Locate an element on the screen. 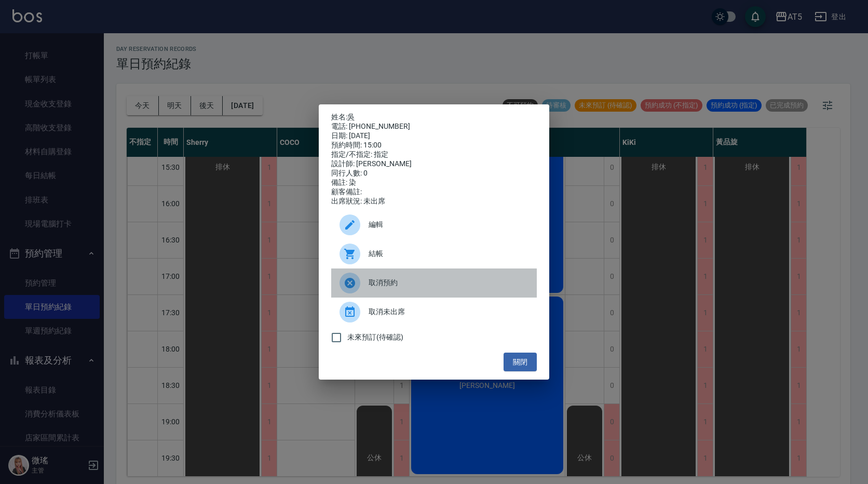  span: 編輯 is located at coordinates (449, 224).